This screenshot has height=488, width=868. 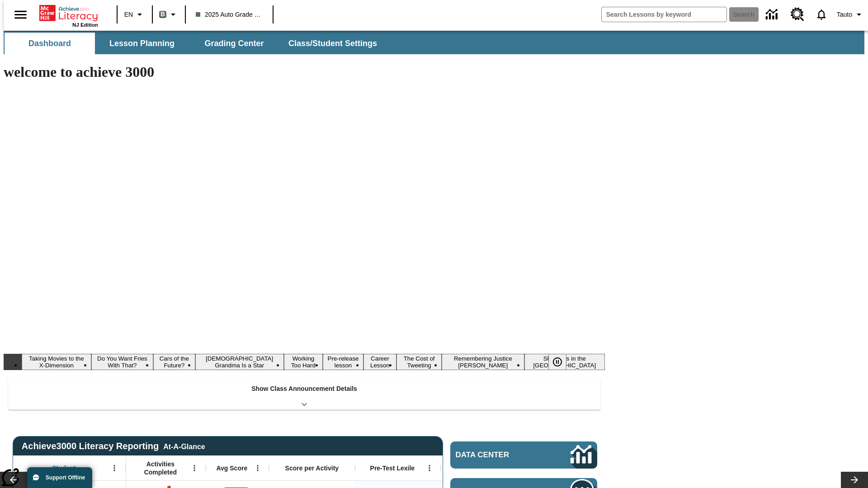 I want to click on a: Home, so click(x=69, y=13).